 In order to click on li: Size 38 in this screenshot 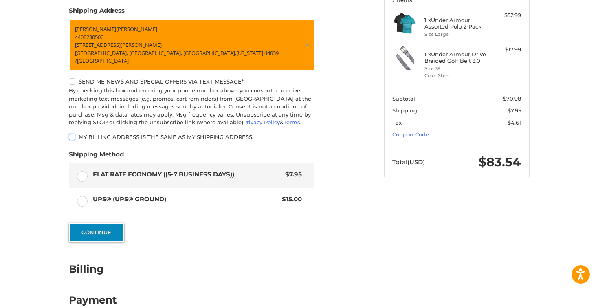, I will do `click(455, 68)`.